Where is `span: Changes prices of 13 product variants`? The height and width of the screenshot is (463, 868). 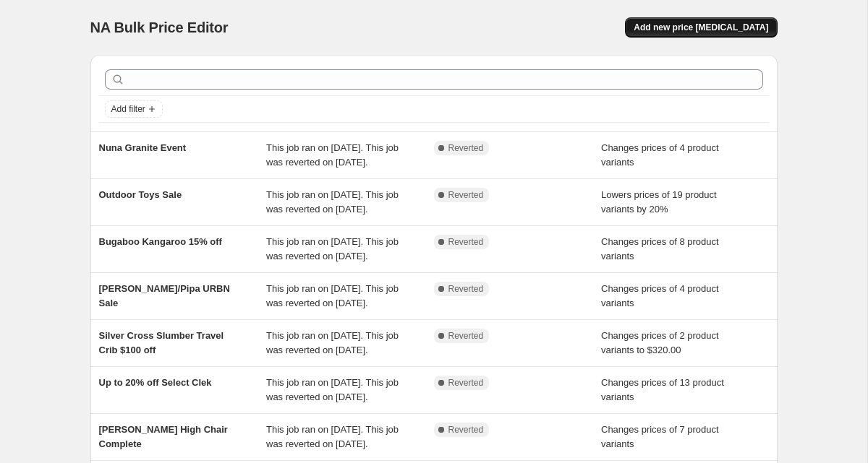
span: Changes prices of 13 product variants is located at coordinates (662, 389).